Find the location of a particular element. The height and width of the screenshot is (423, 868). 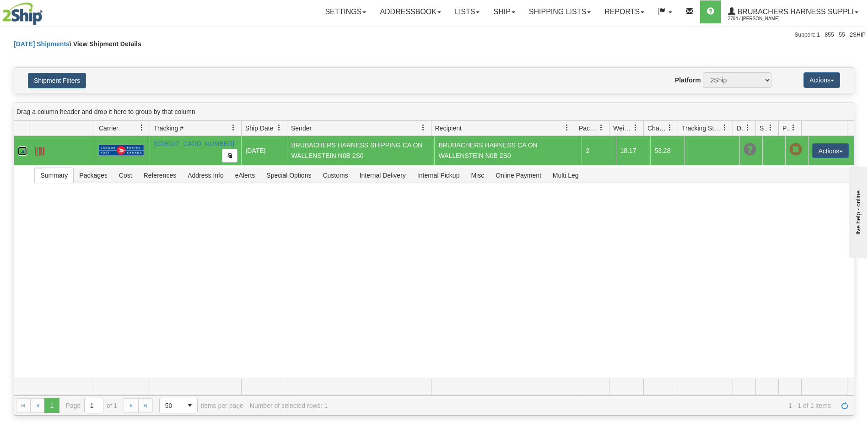

span: select is located at coordinates (190, 405).